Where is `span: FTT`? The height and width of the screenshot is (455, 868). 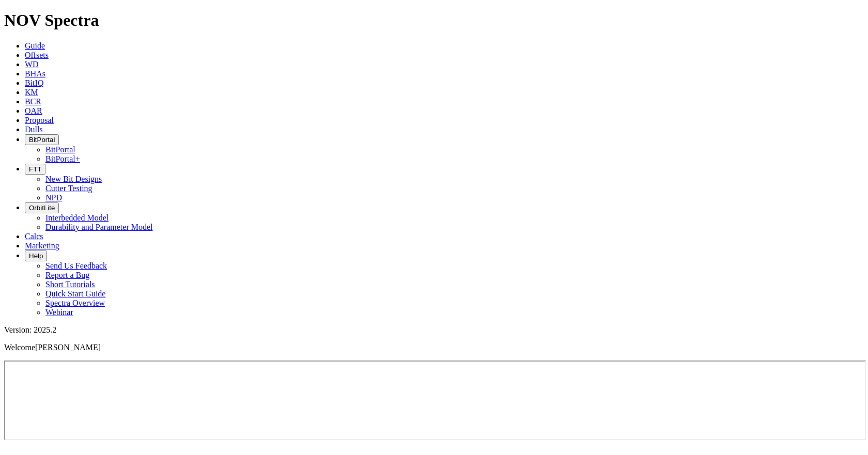 span: FTT is located at coordinates (35, 169).